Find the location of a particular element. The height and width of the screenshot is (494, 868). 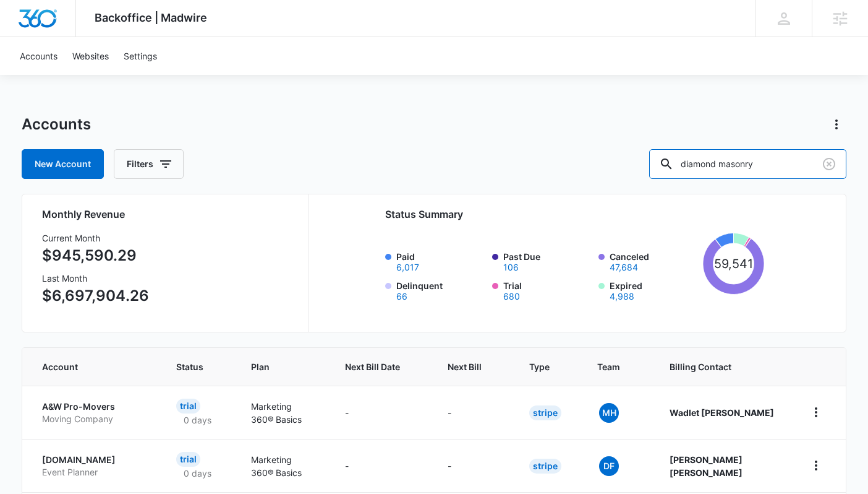

span: Next Bill is located at coordinates (465, 367).